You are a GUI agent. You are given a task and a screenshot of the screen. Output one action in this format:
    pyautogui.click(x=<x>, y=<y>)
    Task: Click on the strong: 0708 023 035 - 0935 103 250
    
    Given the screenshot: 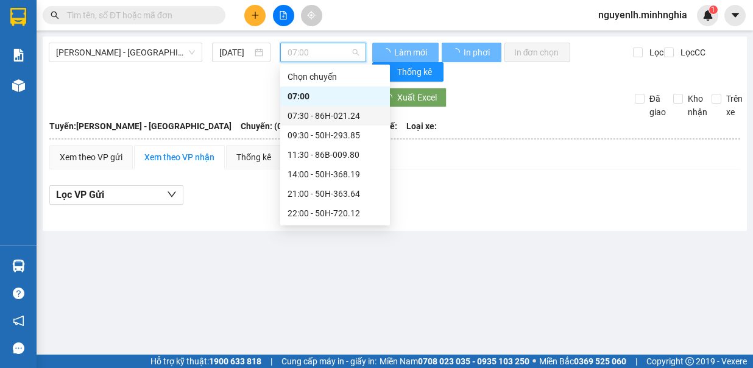 What is the action you would take?
    pyautogui.click(x=473, y=361)
    